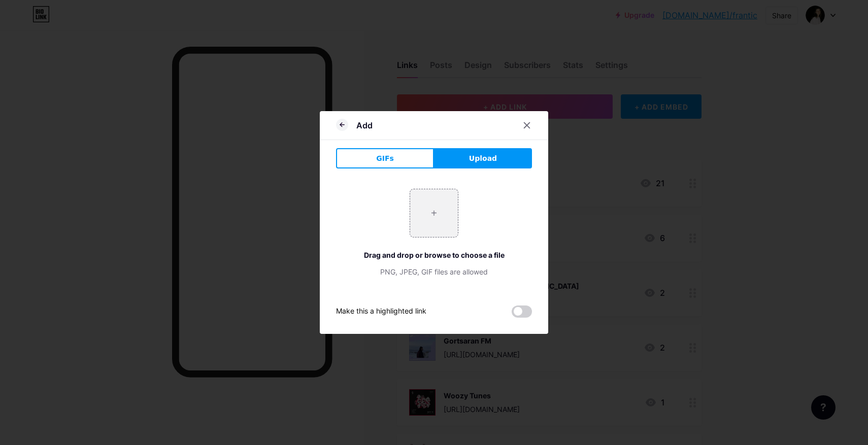 This screenshot has width=868, height=445. What do you see at coordinates (434, 271) in the screenshot?
I see `div: PNG, JPEG, GIF files are allowed` at bounding box center [434, 271].